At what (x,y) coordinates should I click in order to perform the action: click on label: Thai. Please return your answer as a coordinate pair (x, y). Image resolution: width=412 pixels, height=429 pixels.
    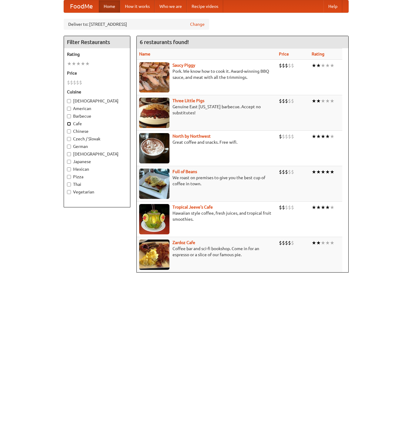
    Looking at the image, I should click on (97, 184).